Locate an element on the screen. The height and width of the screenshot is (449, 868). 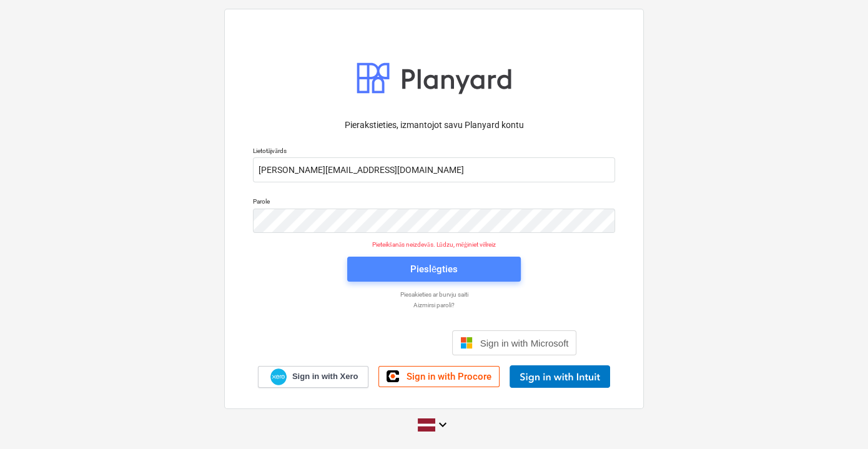
span: Sign in with Microsoft is located at coordinates (524, 343).